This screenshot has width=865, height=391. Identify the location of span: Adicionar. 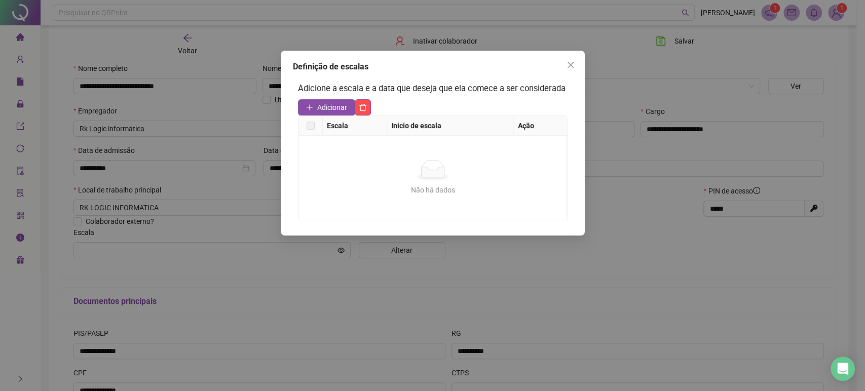
(332, 107).